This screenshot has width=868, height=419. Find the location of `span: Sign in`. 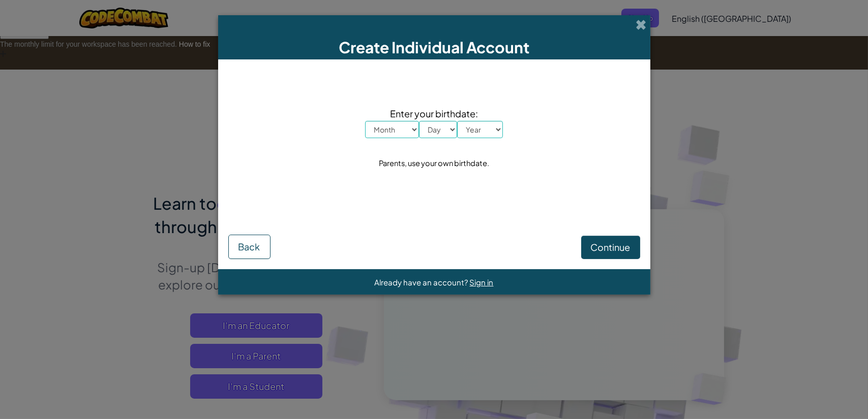

span: Sign in is located at coordinates (482, 282).